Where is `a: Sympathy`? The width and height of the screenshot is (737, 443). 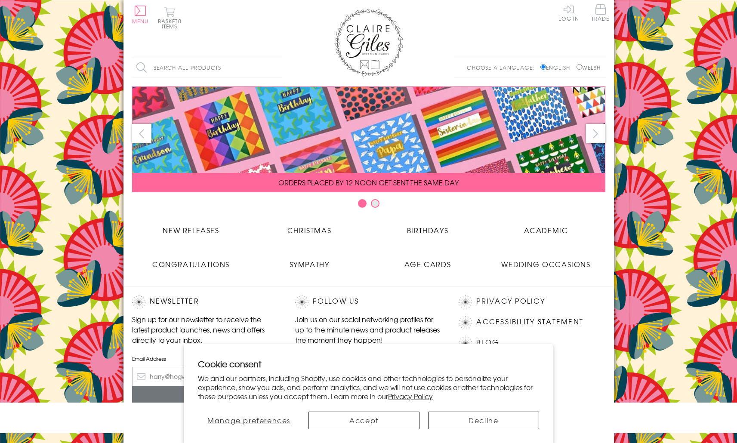
a: Sympathy is located at coordinates (309, 261).